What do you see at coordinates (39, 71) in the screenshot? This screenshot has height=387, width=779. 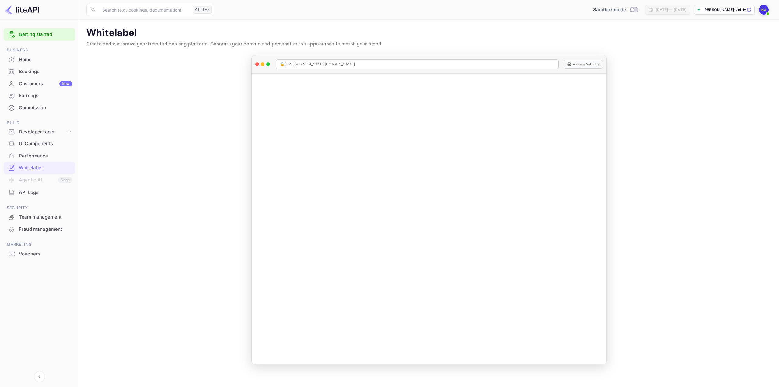 I see `a: Bookings` at bounding box center [39, 71].